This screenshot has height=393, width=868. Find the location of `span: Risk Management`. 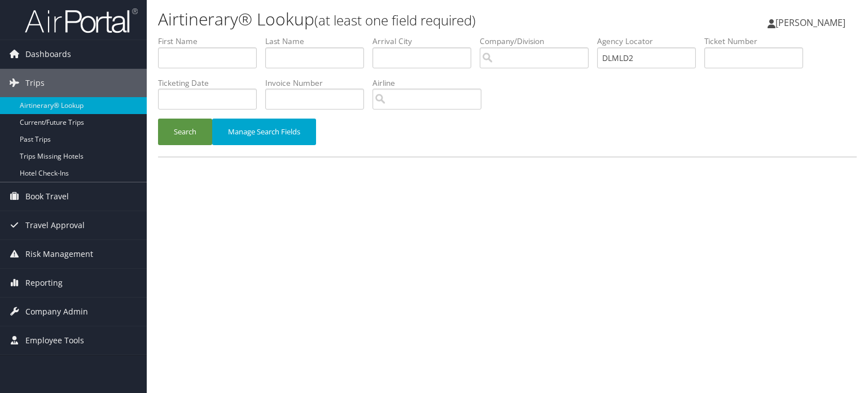

span: Risk Management is located at coordinates (59, 255).